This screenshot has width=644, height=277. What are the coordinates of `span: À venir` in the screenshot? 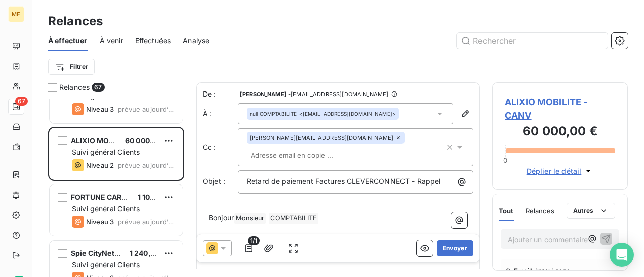 It's located at (111, 41).